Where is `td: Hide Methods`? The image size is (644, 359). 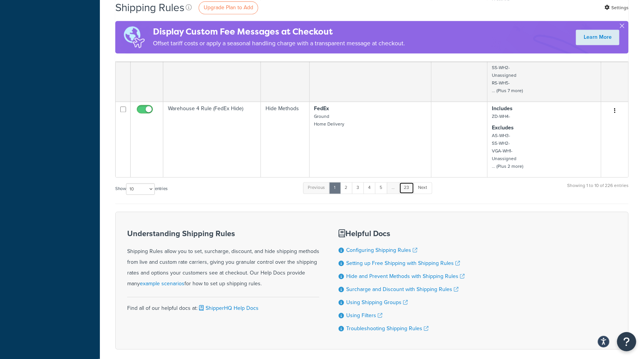 td: Hide Methods is located at coordinates (285, 139).